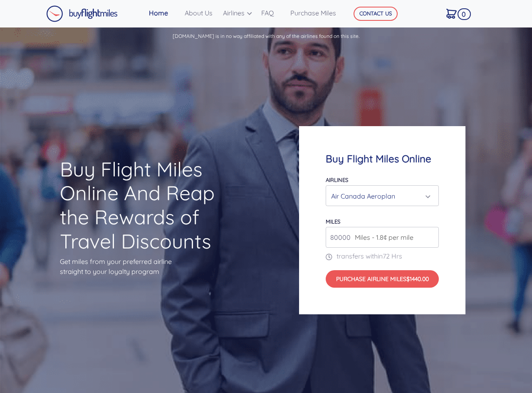  Describe the element at coordinates (418, 279) in the screenshot. I see `span: $1440.00` at that location.